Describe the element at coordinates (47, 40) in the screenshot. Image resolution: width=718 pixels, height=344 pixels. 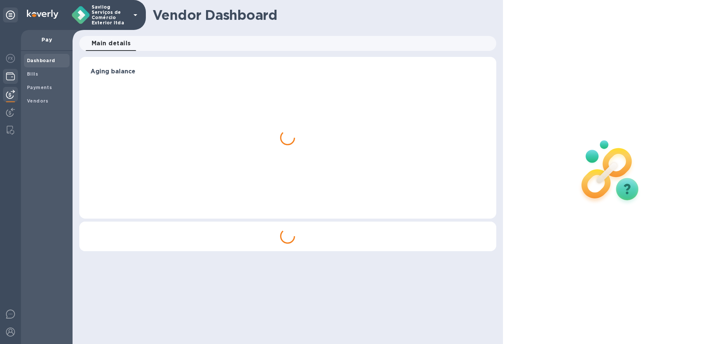
I see `p: Pay` at that location.